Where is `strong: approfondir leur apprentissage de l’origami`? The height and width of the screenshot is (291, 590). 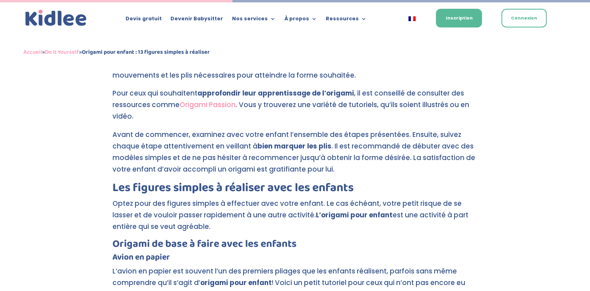
strong: approfondir leur apprentissage de l’origami is located at coordinates (276, 93).